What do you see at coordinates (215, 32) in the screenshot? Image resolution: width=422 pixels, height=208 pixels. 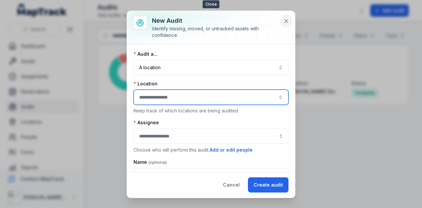 I see `div: Identify missing, moved, or untracked assets with confidence.` at bounding box center [215, 32].